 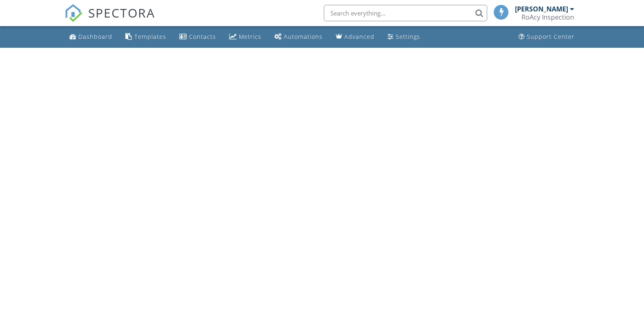 What do you see at coordinates (404, 37) in the screenshot?
I see `a: Settings` at bounding box center [404, 37].